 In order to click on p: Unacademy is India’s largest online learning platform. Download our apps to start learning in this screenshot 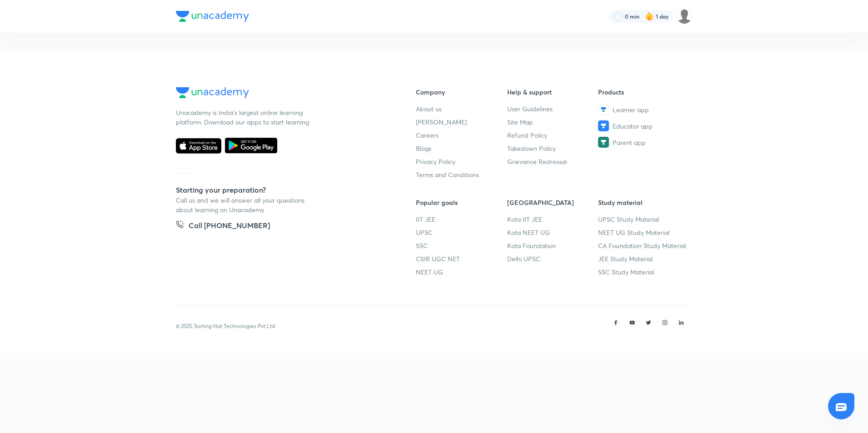, I will do `click(244, 118)`.